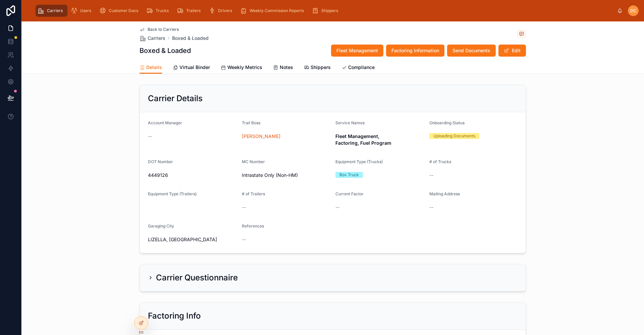 This screenshot has height=335, width=644. What do you see at coordinates (197, 278) in the screenshot?
I see `h2: Carrier Questionnaire` at bounding box center [197, 278].